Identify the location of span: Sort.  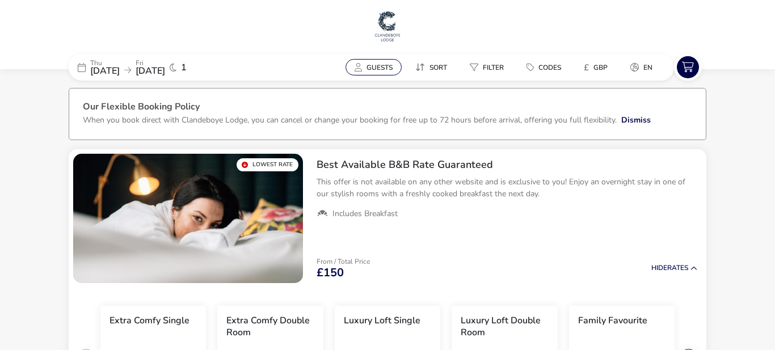
(438, 68).